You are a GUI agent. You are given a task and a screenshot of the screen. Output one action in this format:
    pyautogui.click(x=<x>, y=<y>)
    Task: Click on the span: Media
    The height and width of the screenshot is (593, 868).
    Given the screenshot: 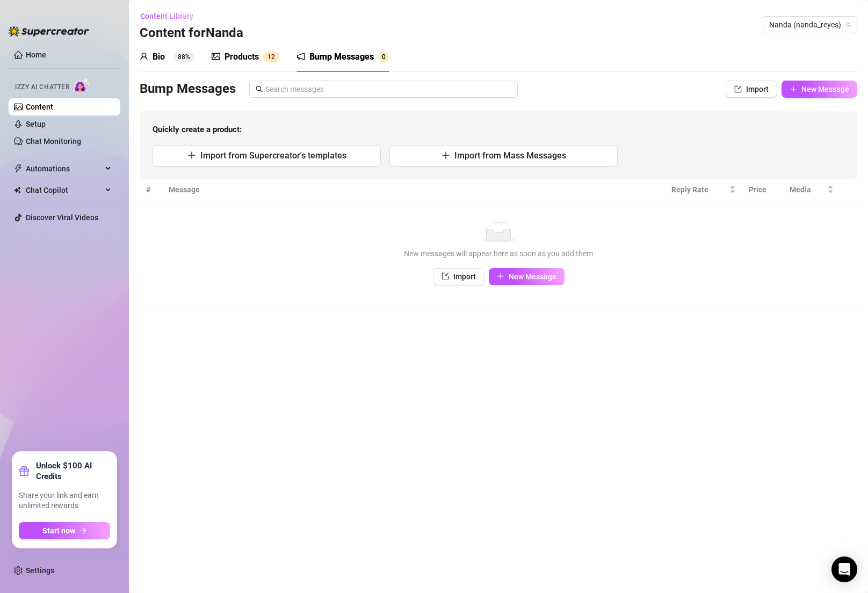 What is the action you would take?
    pyautogui.click(x=807, y=190)
    